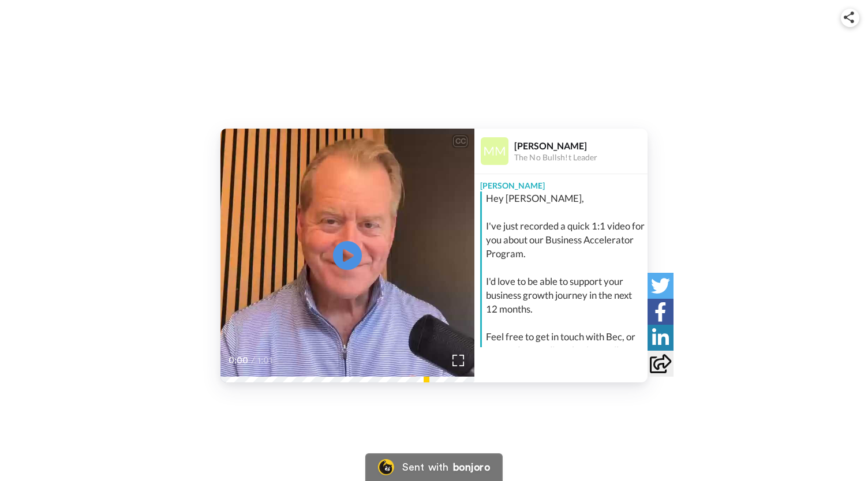 This screenshot has width=868, height=481. I want to click on img: ic_share.svg, so click(849, 17).